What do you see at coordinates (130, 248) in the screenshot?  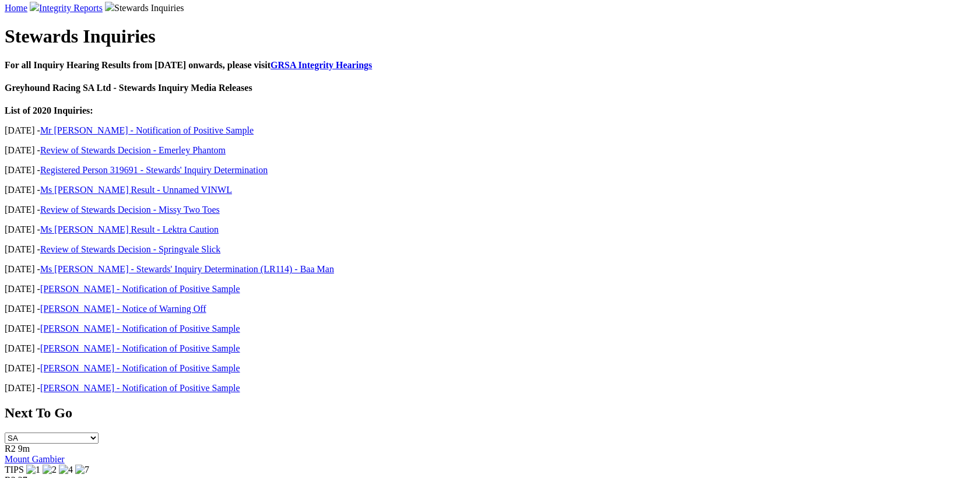 I see `a: Review of Stewards Decision - Springvale Slick` at bounding box center [130, 248].